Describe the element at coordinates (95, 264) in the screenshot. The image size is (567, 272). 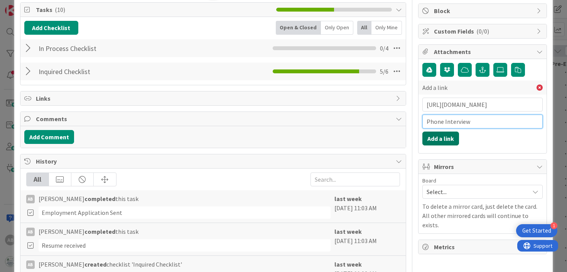
I see `b: created` at that location.